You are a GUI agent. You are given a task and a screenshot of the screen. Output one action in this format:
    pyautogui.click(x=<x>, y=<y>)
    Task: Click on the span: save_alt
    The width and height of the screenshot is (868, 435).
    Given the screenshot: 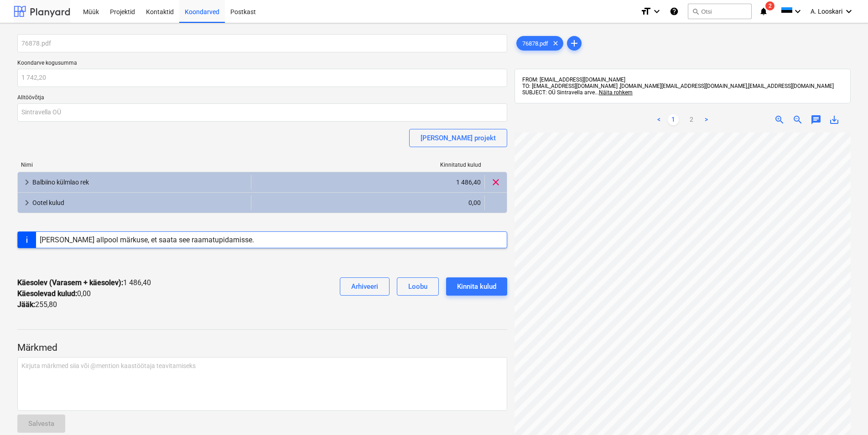 What is the action you would take?
    pyautogui.click(x=834, y=120)
    